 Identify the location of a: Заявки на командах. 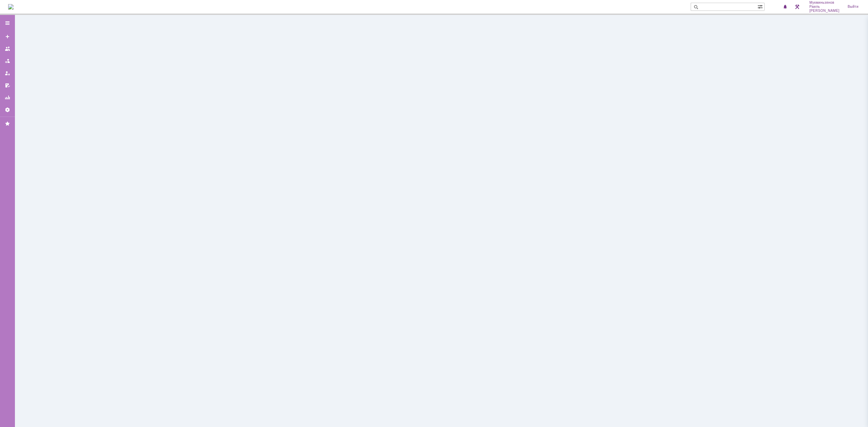
(8, 49).